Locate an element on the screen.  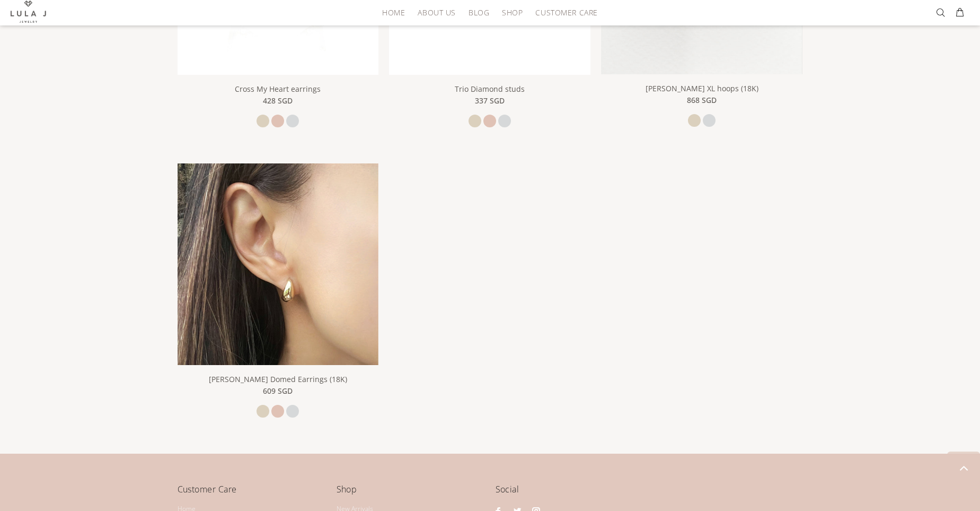
span: SHOP is located at coordinates (513, 12).